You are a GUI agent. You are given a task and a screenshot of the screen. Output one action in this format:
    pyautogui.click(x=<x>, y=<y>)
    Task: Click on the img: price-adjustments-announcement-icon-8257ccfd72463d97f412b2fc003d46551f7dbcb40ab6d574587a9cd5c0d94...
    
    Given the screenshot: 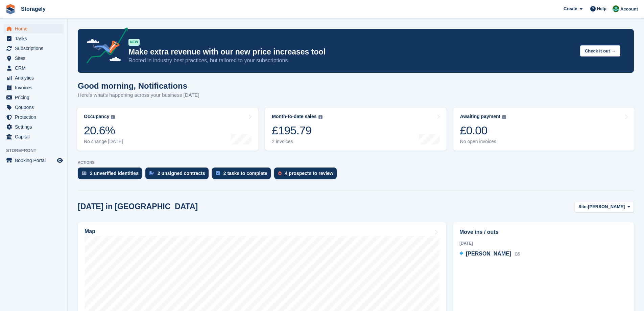 What is the action you would take?
    pyautogui.click(x=105, y=47)
    